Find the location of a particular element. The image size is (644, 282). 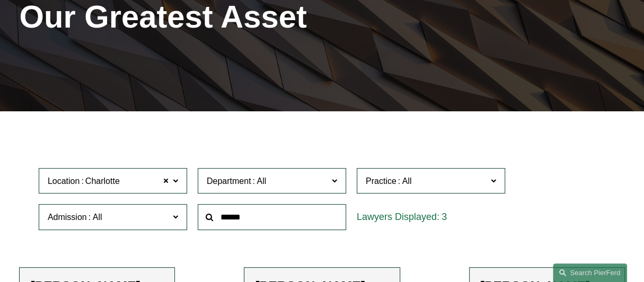

span: Department is located at coordinates (229, 181).